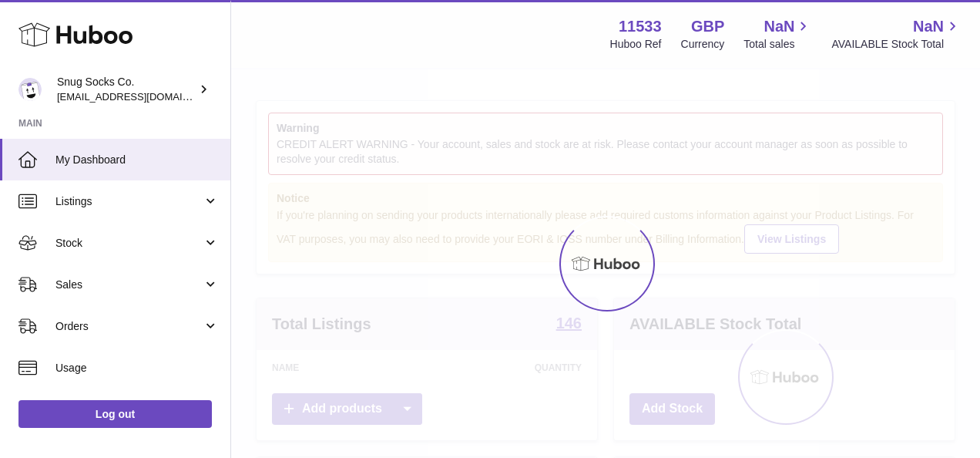 The image size is (980, 458). Describe the element at coordinates (115, 415) in the screenshot. I see `a: Log out` at that location.